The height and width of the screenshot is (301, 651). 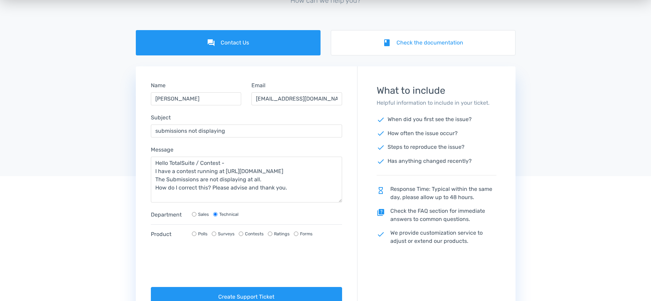 What do you see at coordinates (437, 103) in the screenshot?
I see `p: Helpful information to include in your ticket.` at bounding box center [437, 103].